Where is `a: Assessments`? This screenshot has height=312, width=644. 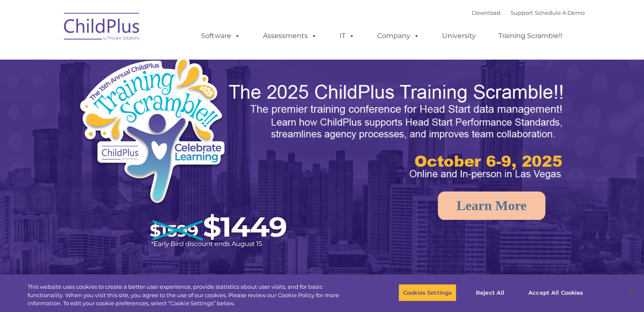 a: Assessments is located at coordinates (290, 36).